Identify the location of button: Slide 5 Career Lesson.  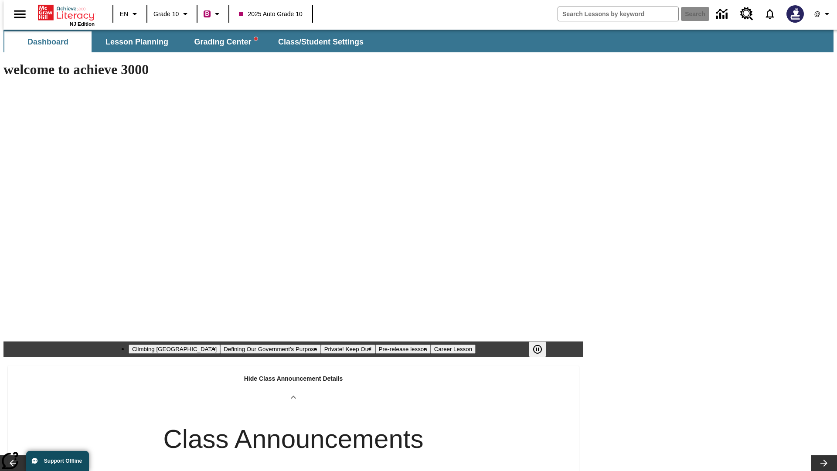
(453, 349).